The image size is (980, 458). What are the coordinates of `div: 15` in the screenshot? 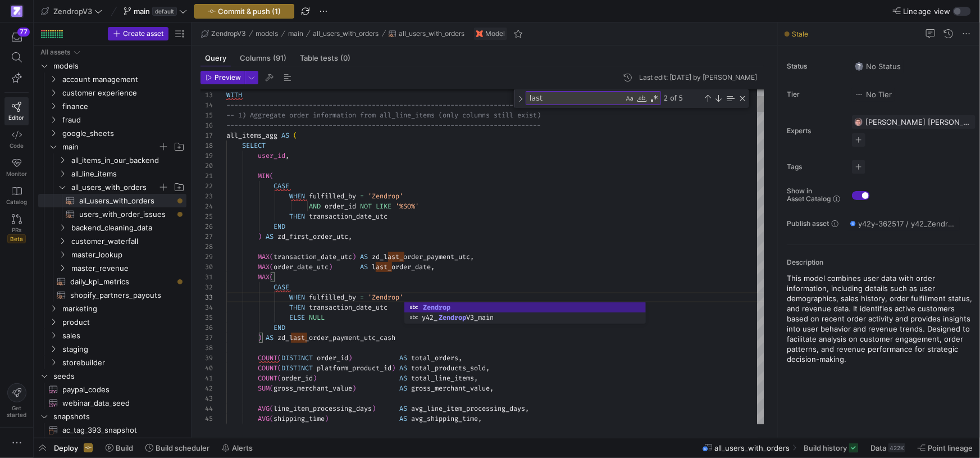 It's located at (207, 115).